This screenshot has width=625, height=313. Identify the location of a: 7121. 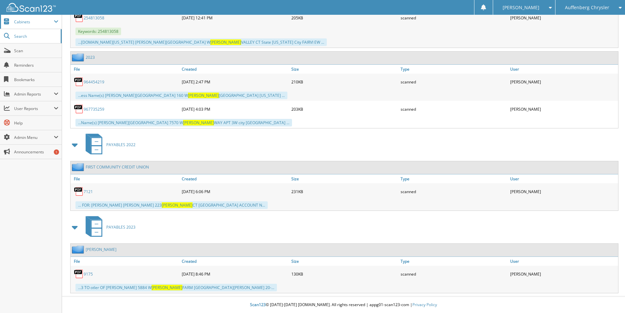
(88, 191).